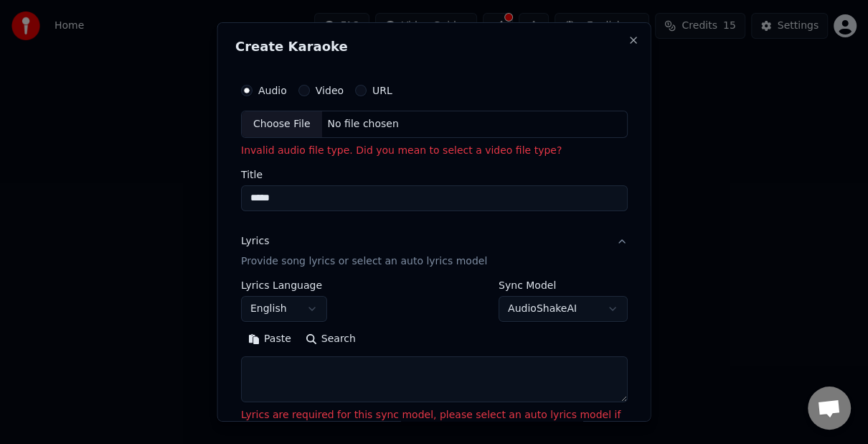  What do you see at coordinates (364, 262) in the screenshot?
I see `p: Provide song lyrics or select an auto lyrics model` at bounding box center [364, 262].